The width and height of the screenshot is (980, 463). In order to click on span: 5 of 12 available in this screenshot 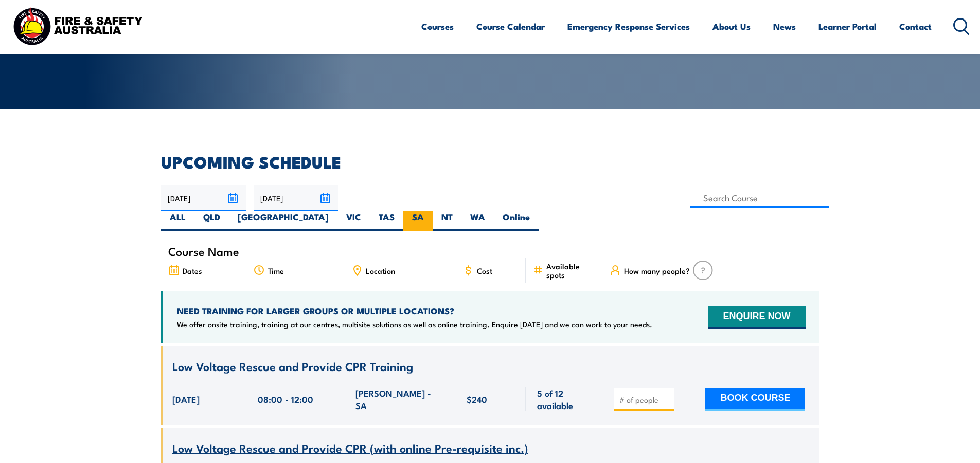, I will do `click(564, 399)`.